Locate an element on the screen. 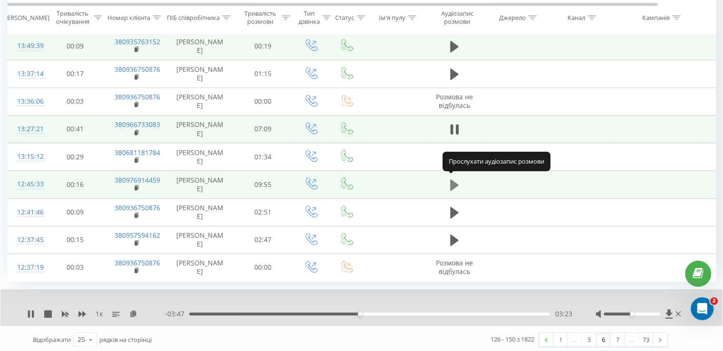 The width and height of the screenshot is (723, 351). div: 13:27:21 is located at coordinates (27, 129).